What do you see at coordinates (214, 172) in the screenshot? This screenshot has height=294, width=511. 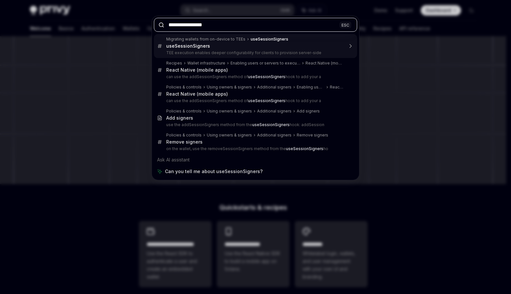 I see `span: Can you tell me about useSessionSigners?` at bounding box center [214, 172].